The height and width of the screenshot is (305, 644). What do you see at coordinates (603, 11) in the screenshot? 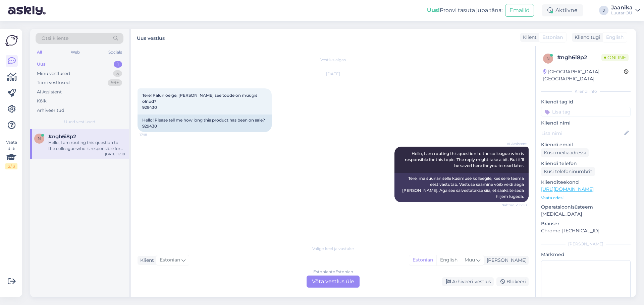
I see `div: J` at bounding box center [603, 11].